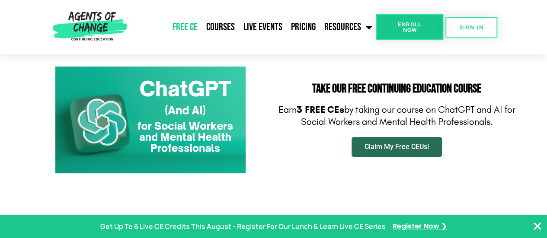 The width and height of the screenshot is (547, 238). What do you see at coordinates (185, 27) in the screenshot?
I see `a: Free CE` at bounding box center [185, 27].